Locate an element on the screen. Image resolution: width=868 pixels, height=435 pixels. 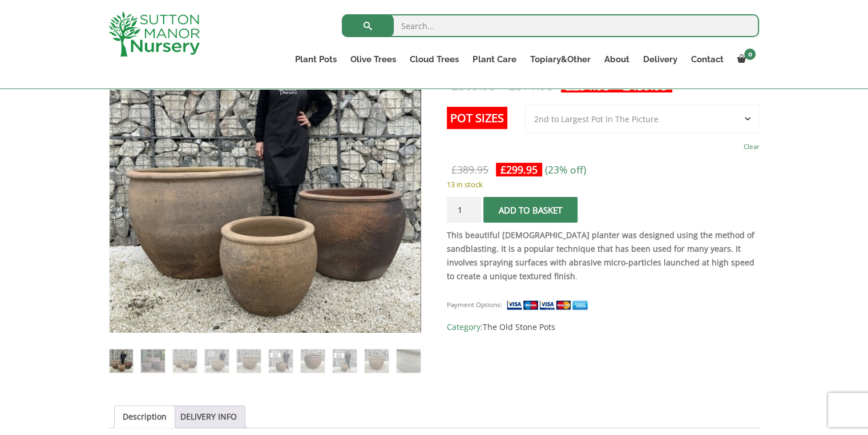
a: Description is located at coordinates (144, 417).